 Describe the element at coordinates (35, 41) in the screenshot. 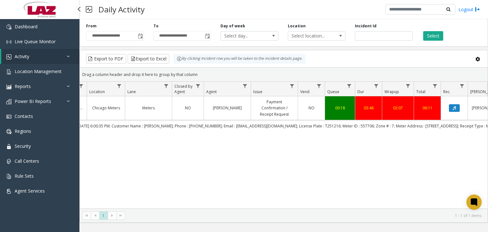

I see `span: Live Queue Monitor` at that location.